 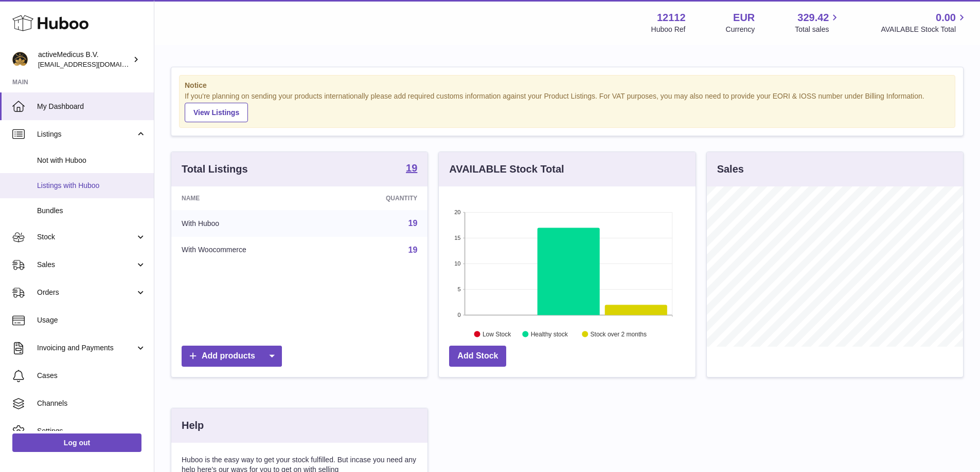 What do you see at coordinates (379, 198) in the screenshot?
I see `th: Quantity` at bounding box center [379, 198].